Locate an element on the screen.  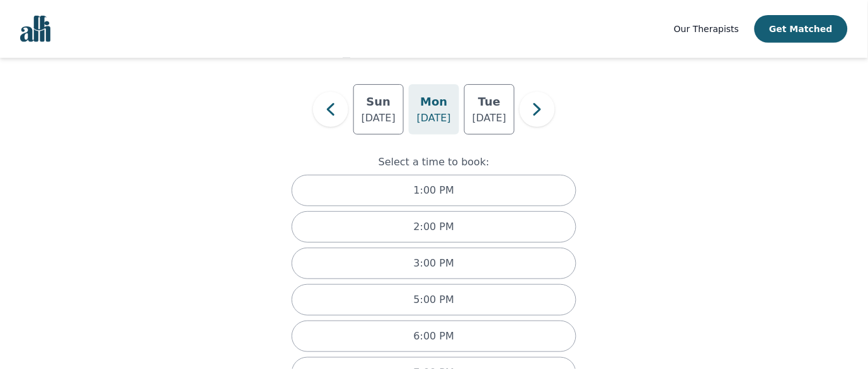
p: 2:00 PM is located at coordinates (434, 227).